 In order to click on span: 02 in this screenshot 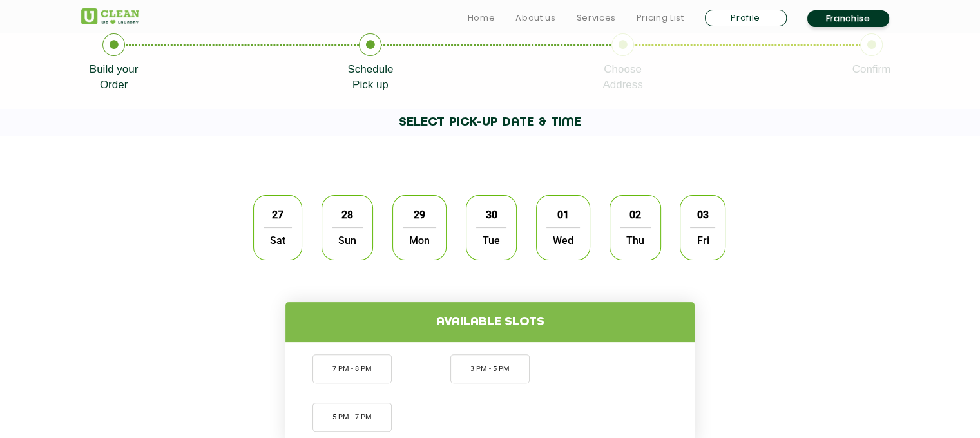, I will do `click(635, 215)`.